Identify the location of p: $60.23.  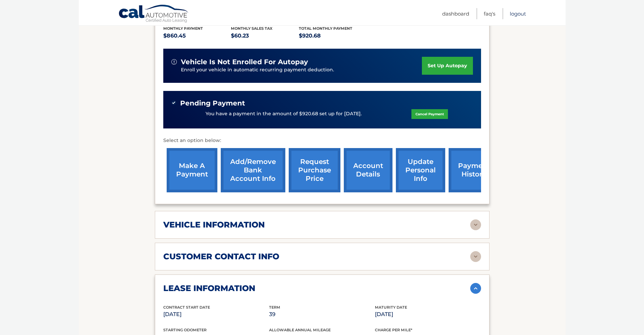
(265, 36).